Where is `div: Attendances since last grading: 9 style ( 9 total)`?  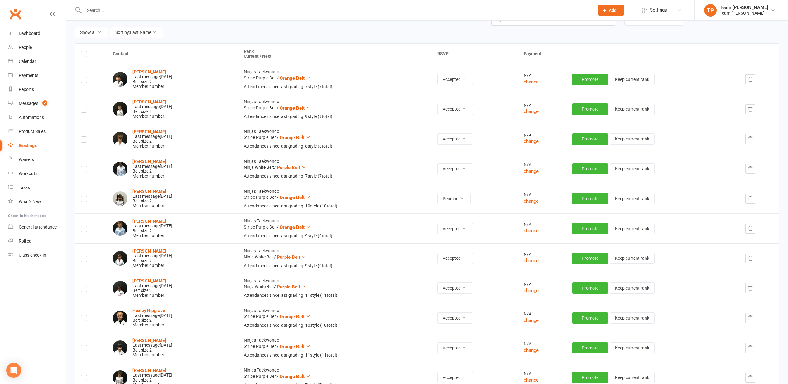
div: Attendances since last grading: 9 style ( 9 total) is located at coordinates (335, 236).